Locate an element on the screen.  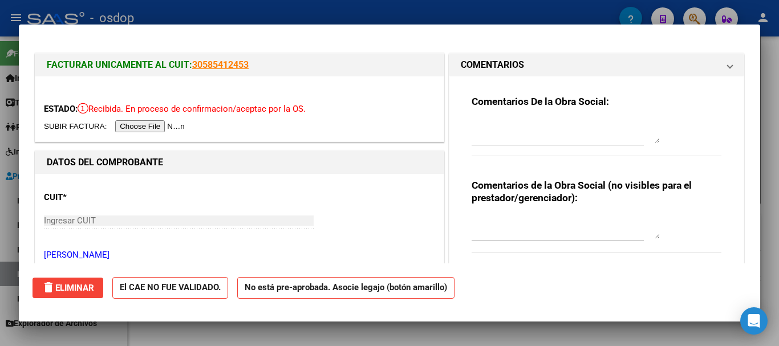
strong: No está pre-aprobada. Asocie legajo (botón amarillo) is located at coordinates (346, 288).